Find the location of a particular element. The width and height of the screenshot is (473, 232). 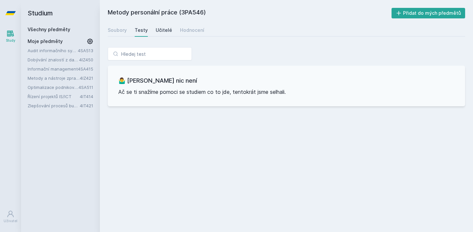

span: Moje předměty is located at coordinates (45, 41).